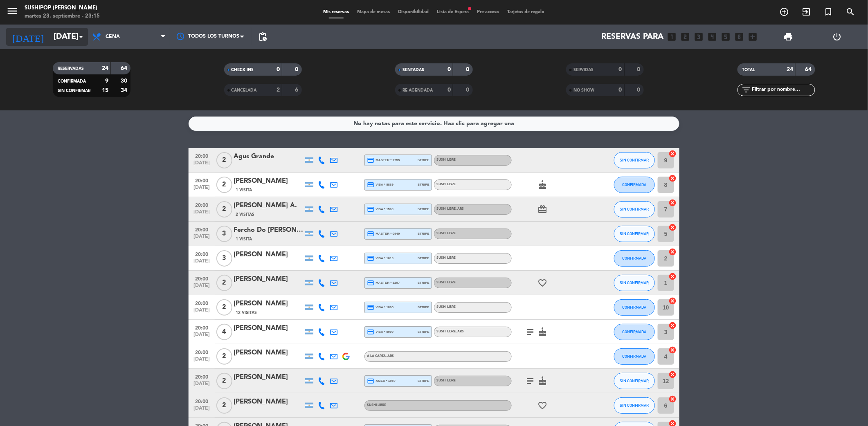  Describe the element at coordinates (225, 234) in the screenshot. I see `span: 3` at that location.